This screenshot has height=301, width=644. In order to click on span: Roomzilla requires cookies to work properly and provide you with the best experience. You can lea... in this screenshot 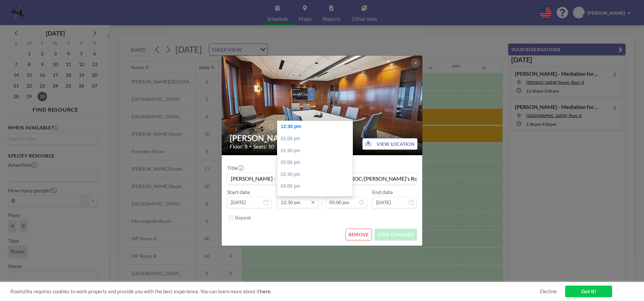, I will do `click(275, 292)`.